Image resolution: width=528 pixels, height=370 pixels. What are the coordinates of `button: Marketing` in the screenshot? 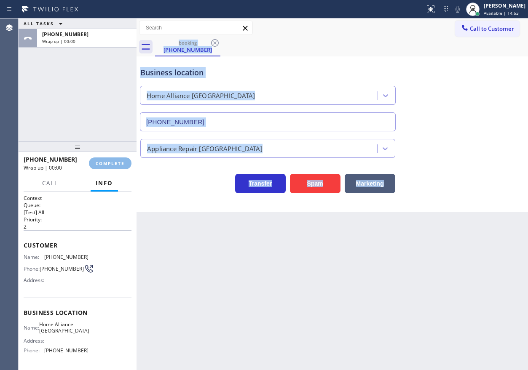 It's located at (370, 184).